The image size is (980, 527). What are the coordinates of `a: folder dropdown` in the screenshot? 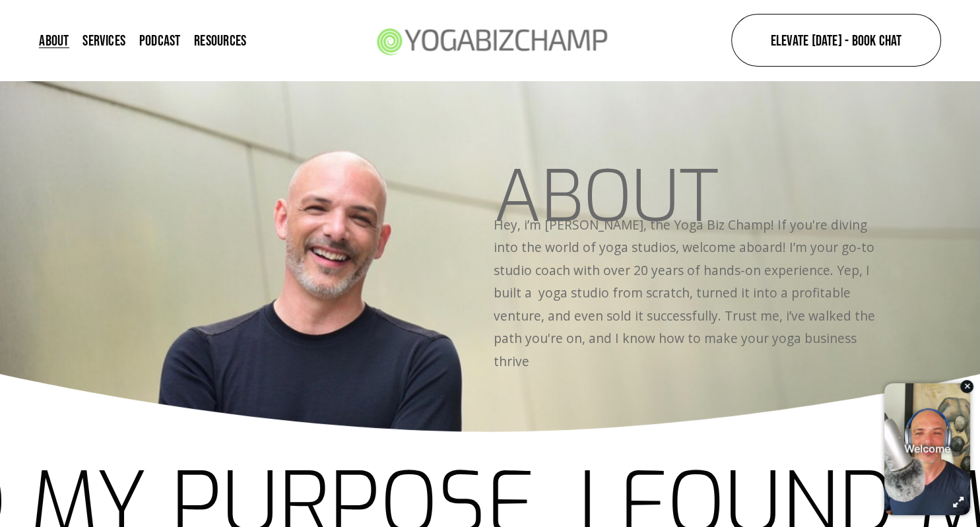 It's located at (220, 40).